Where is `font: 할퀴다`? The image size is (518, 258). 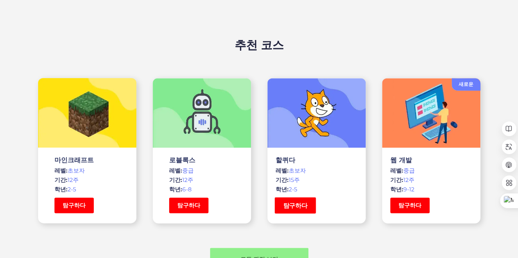
font: 할퀴다 is located at coordinates (285, 160).